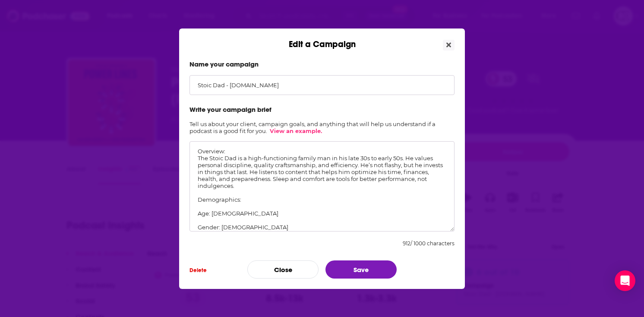  I want to click on h2: Tell us about your client, campaign goals, and anything that will help us understand if a podcast..., so click(322, 128).